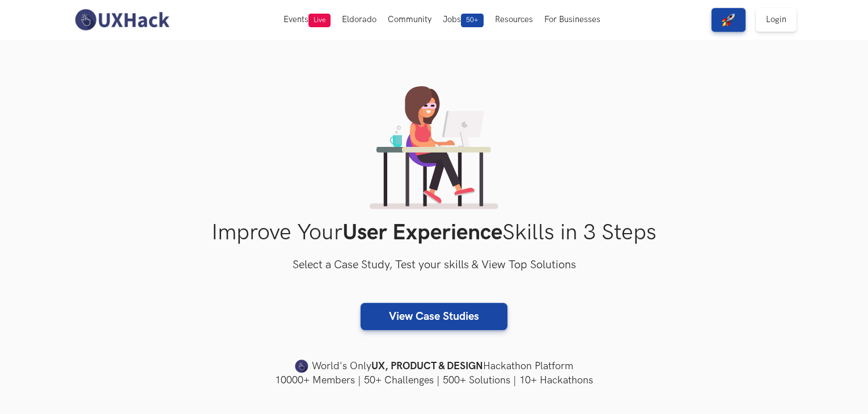 The width and height of the screenshot is (868, 414). Describe the element at coordinates (422, 232) in the screenshot. I see `strong: User Experience` at that location.